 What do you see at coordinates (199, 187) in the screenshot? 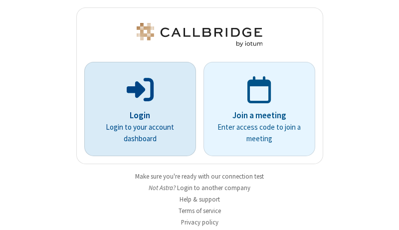
I see `li: Not Astra?` at bounding box center [199, 187].